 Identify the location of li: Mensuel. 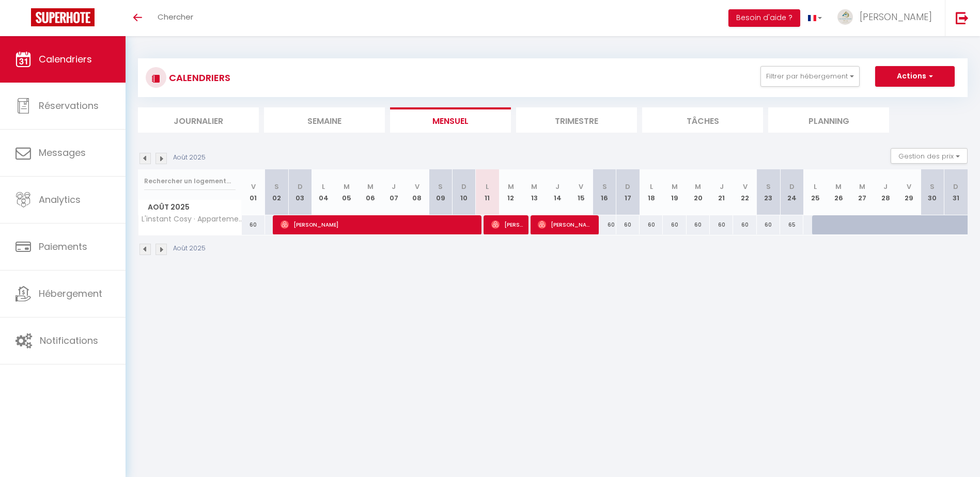
(450, 120).